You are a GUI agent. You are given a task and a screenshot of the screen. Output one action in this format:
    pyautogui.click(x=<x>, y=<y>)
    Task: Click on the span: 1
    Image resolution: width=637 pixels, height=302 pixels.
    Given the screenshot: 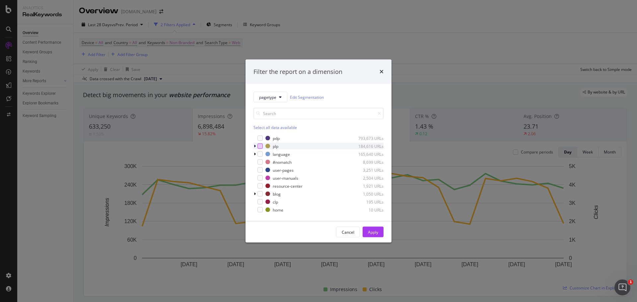 What is the action you would take?
    pyautogui.click(x=631, y=282)
    